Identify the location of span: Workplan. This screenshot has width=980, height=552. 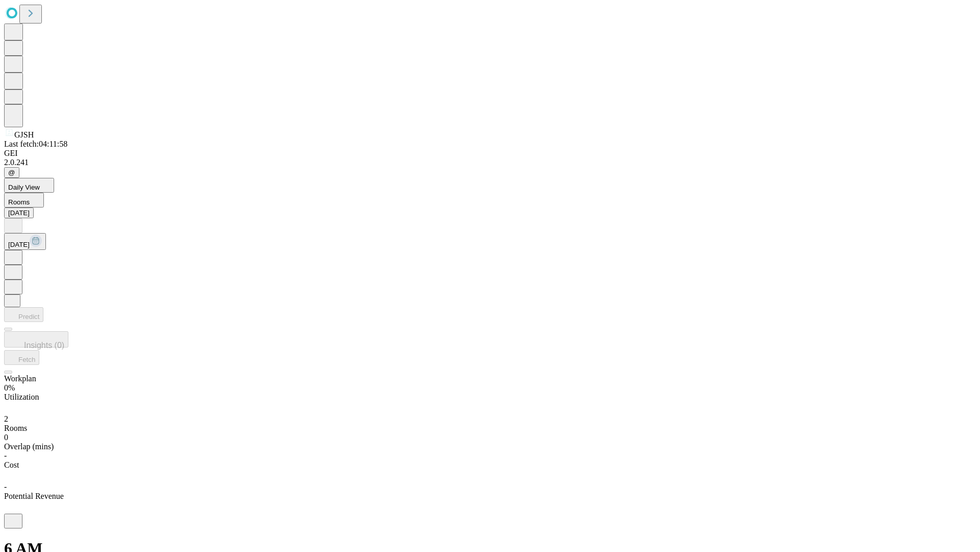
(20, 377).